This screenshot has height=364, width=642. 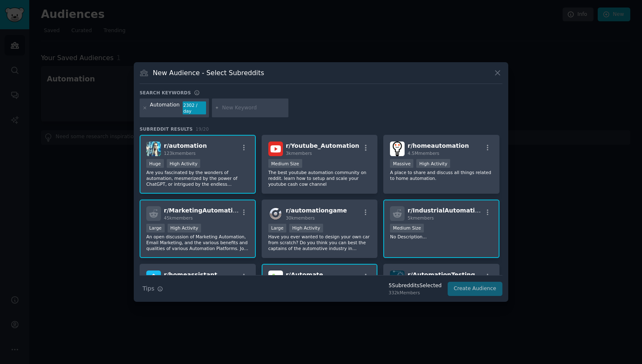 What do you see at coordinates (415, 293) in the screenshot?
I see `div: 332k Members` at bounding box center [415, 293].